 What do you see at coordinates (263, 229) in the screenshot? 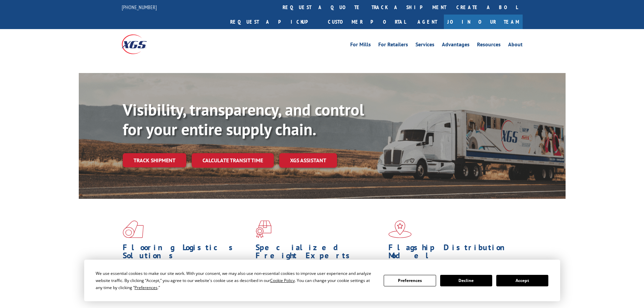
I see `img: xgs-icon-focused-on-flooring-red` at bounding box center [263, 229].